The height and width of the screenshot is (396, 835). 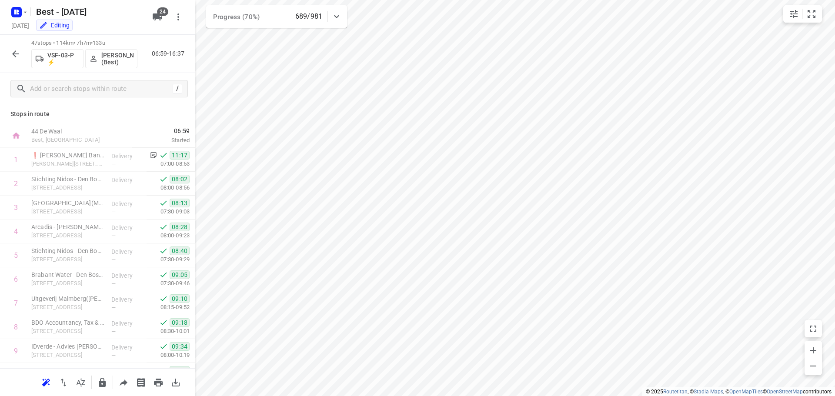 I want to click on div: 2, so click(x=16, y=183).